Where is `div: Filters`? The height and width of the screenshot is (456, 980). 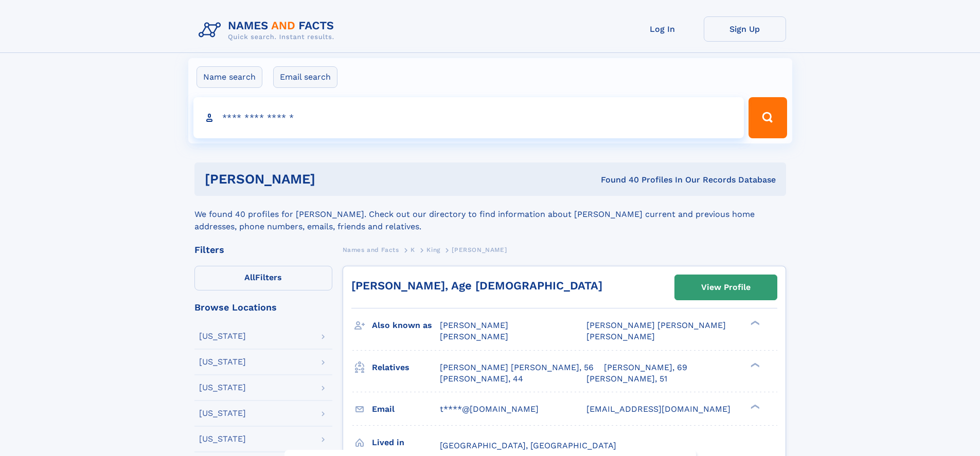
div: Filters is located at coordinates (264, 250).